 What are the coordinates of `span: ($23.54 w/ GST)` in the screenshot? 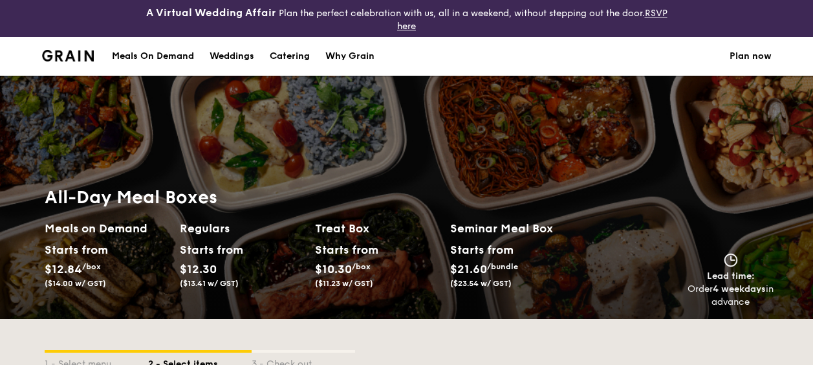 It's located at (481, 283).